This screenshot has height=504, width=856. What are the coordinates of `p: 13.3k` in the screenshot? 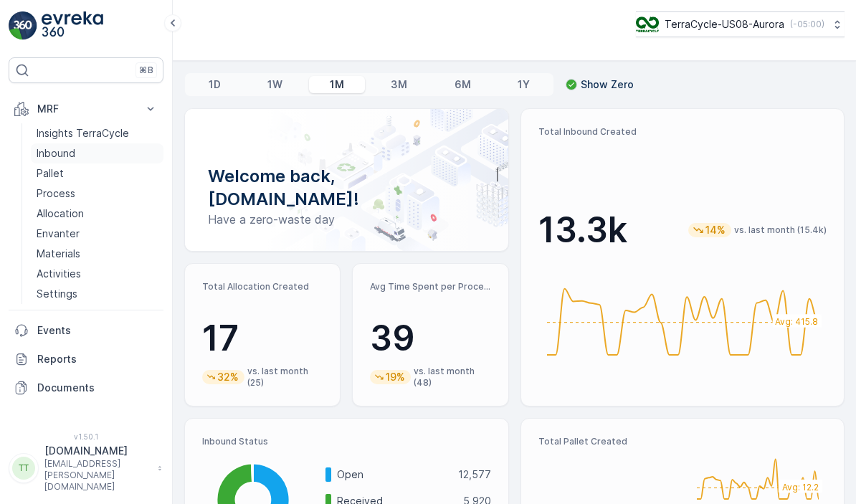 It's located at (583, 230).